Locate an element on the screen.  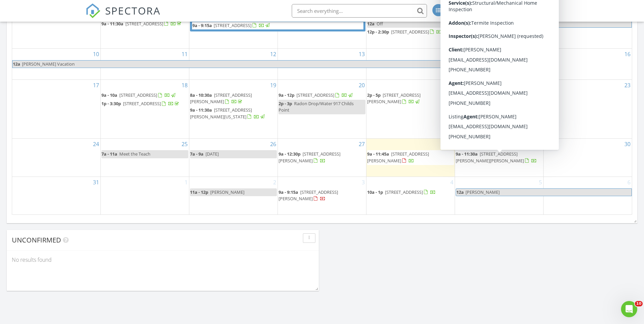
a: Go to August 17, 2025 is located at coordinates (96, 85).